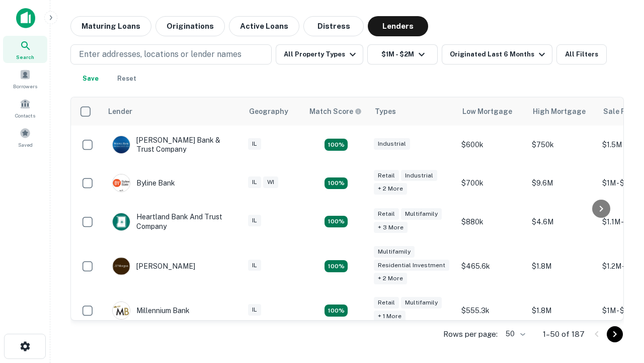 Image resolution: width=644 pixels, height=363 pixels. What do you see at coordinates (403, 54) in the screenshot?
I see `button: $1M - $2M` at bounding box center [403, 54].